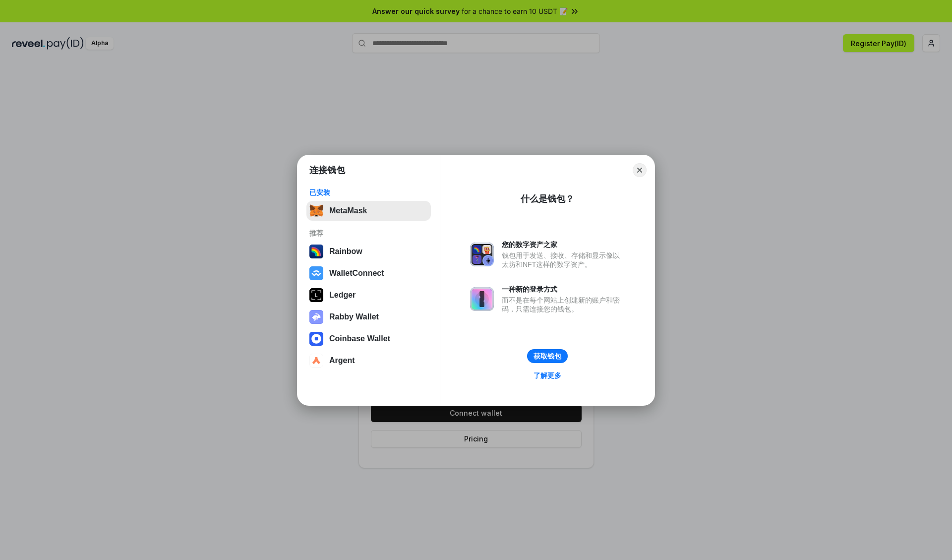  Describe the element at coordinates (369, 361) in the screenshot. I see `button: Argent` at that location.